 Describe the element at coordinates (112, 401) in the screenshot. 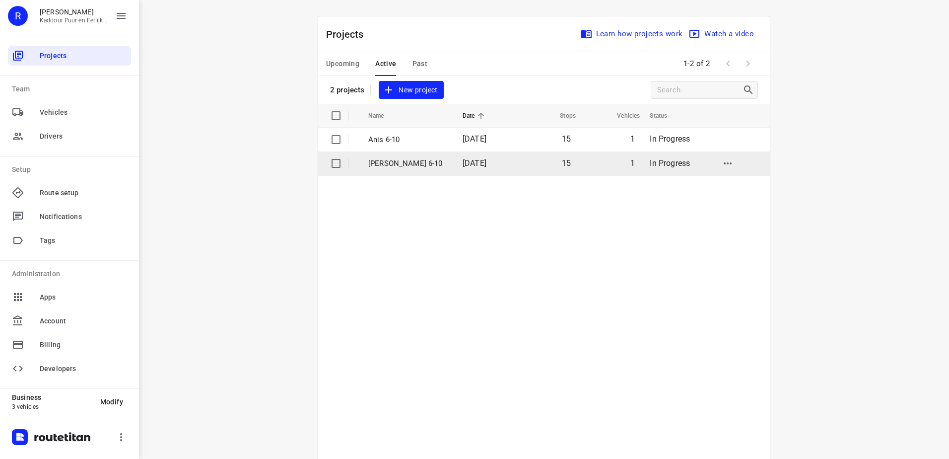

I see `span: Modify` at that location.